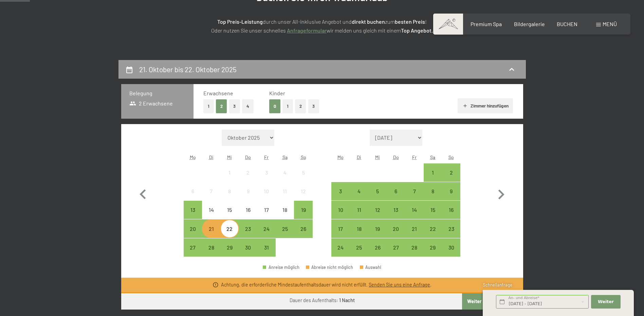 This screenshot has width=644, height=316. What do you see at coordinates (248, 173) in the screenshot?
I see `div: Thu Oct 02 2025` at bounding box center [248, 173].